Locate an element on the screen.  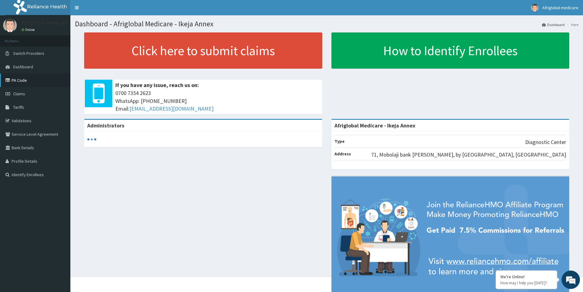
span: Dashboard is located at coordinates (23, 67).